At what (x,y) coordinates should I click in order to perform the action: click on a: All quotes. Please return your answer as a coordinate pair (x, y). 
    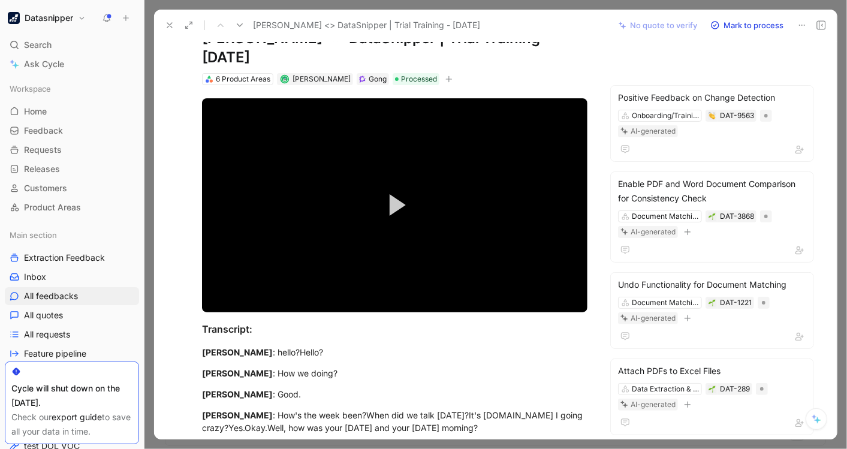
    Looking at the image, I should click on (72, 315).